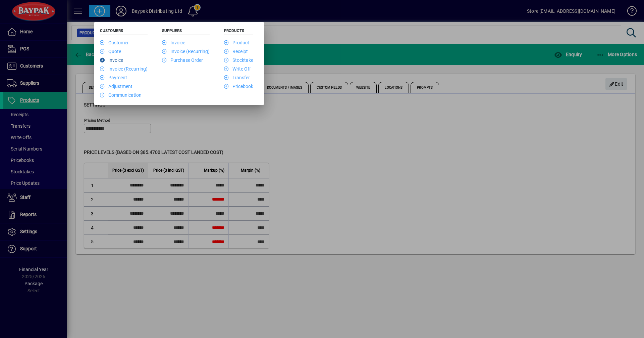 Image resolution: width=644 pixels, height=338 pixels. Describe the element at coordinates (238, 60) in the screenshot. I see `a: Stocktake` at that location.